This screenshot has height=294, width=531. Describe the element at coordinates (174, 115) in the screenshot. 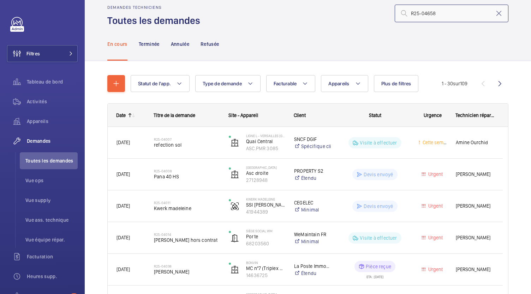

I see `span: Titre de la demande` at that location.